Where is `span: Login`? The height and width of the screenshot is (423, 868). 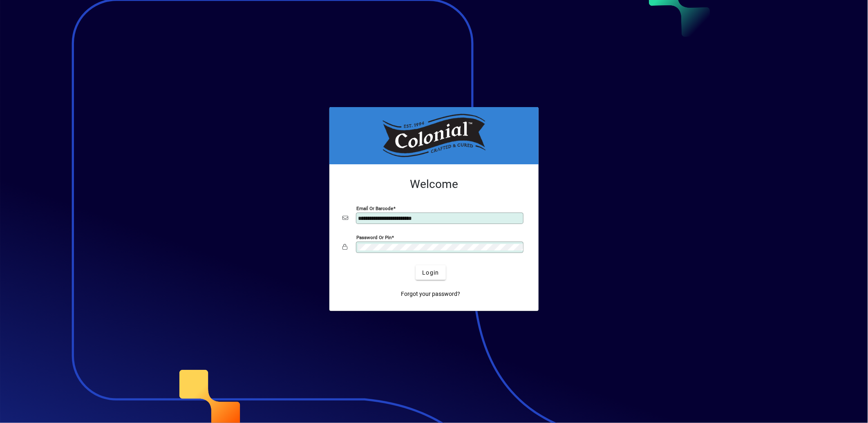 span: Login is located at coordinates (431, 272).